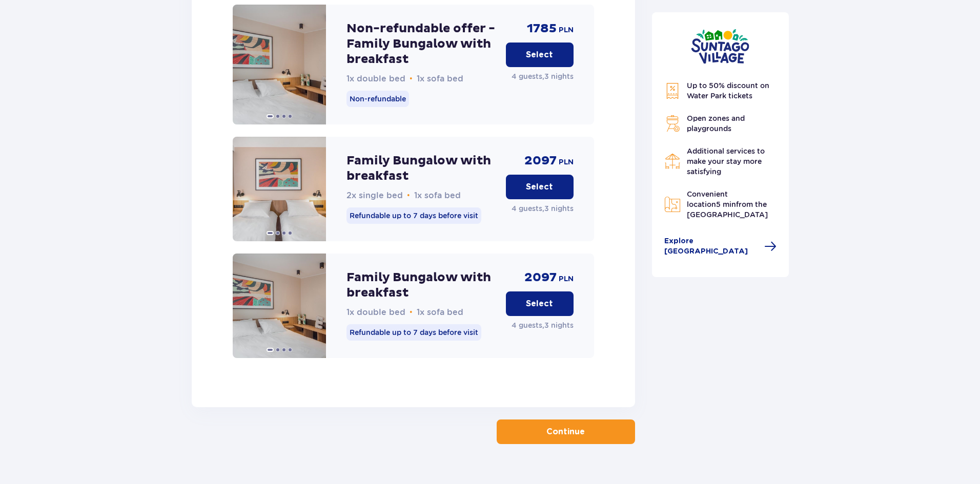 This screenshot has height=484, width=980. I want to click on img: Restaurant Icon, so click(673, 161).